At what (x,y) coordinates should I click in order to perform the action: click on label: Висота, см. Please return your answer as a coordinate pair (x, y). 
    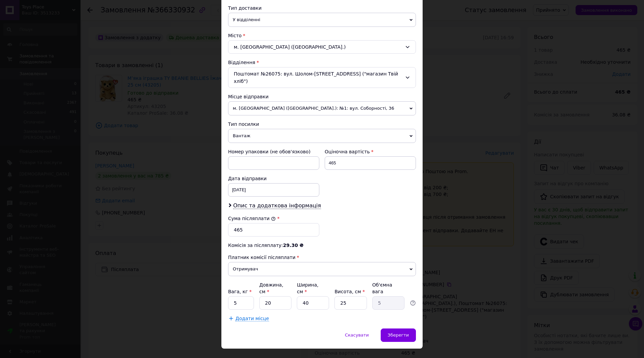
    Looking at the image, I should click on (350, 292).